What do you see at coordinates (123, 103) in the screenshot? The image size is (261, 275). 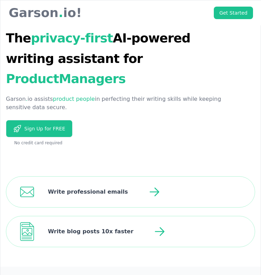 I see `p: Garson io assists in perfecting their writing skills while keeping sensitive data secure.` at bounding box center [123, 103].